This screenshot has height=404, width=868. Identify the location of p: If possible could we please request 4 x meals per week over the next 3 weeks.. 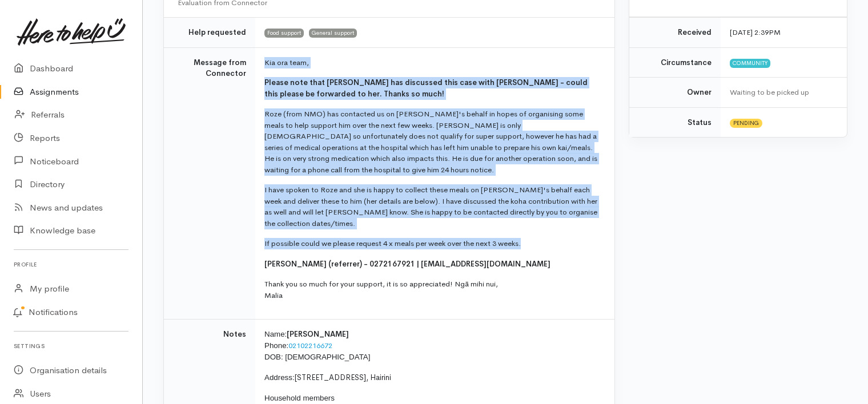
(432, 244).